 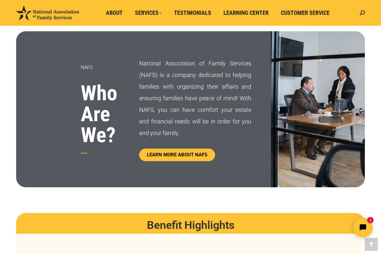 What do you see at coordinates (190, 225) in the screenshot?
I see `h2: Benefit Highlights` at bounding box center [190, 225].